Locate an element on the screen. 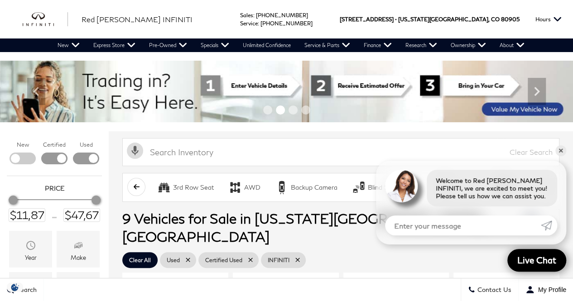 The height and width of the screenshot is (301, 573). span: Certified Used is located at coordinates (224, 260).